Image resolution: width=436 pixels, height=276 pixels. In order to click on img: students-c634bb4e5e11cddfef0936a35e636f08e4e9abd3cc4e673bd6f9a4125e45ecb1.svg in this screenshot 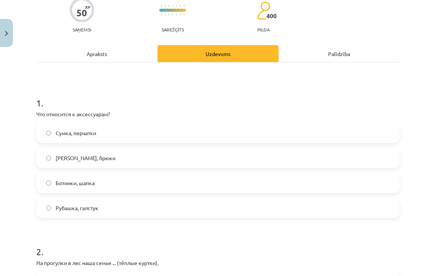, I will do `click(263, 11)`.